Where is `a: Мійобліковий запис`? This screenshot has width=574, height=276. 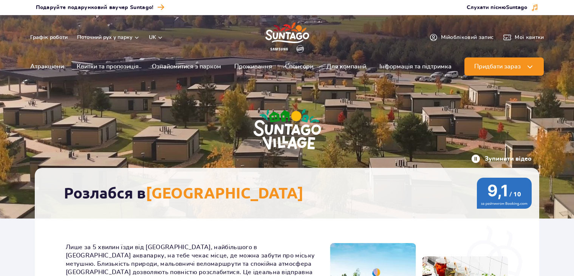
a: Мійобліковий запис is located at coordinates (462, 37).